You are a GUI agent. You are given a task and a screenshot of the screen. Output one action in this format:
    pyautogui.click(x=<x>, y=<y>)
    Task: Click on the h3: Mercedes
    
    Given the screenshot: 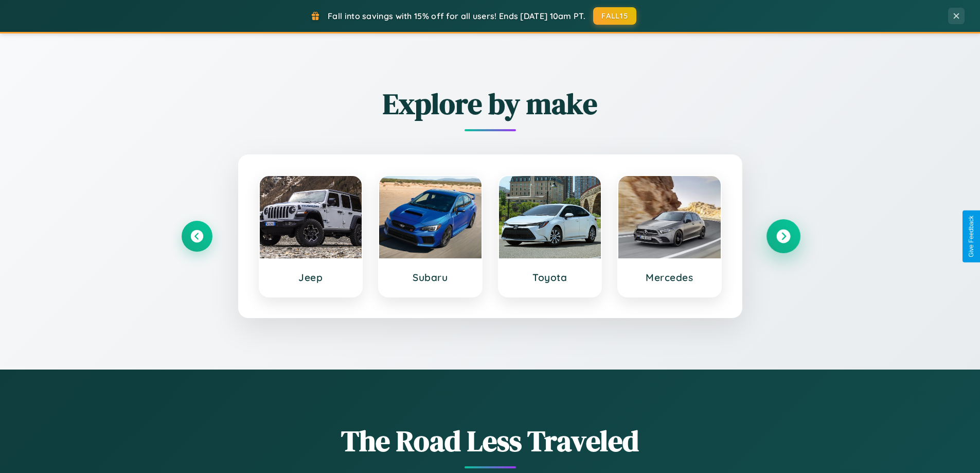 What is the action you would take?
    pyautogui.click(x=670, y=277)
    